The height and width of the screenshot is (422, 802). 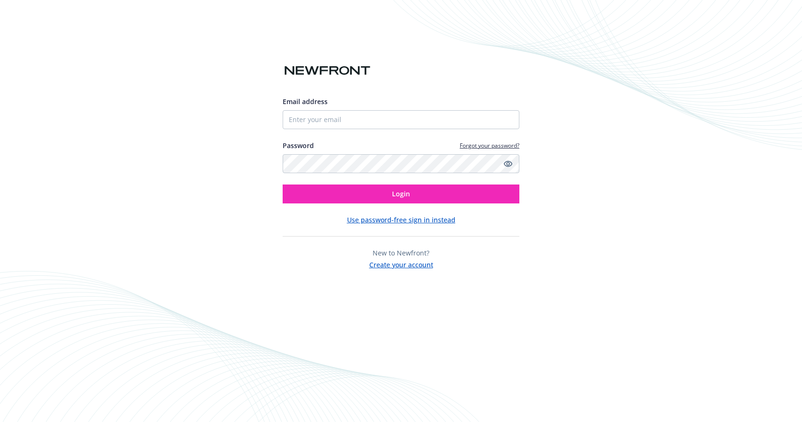 I want to click on button: Login, so click(x=401, y=194).